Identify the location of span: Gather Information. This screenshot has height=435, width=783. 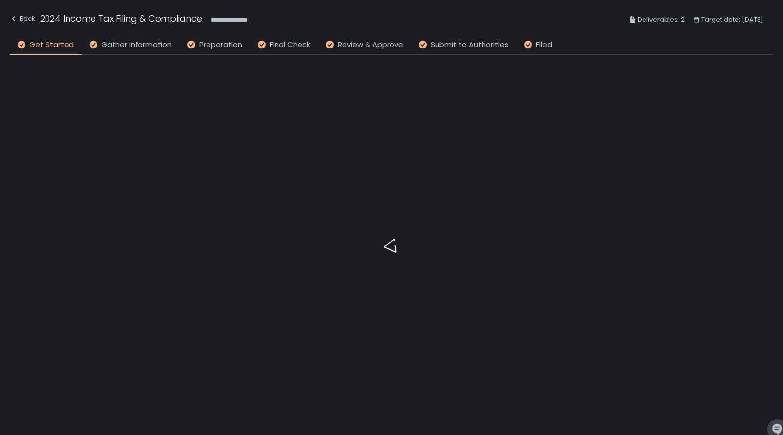
(137, 45).